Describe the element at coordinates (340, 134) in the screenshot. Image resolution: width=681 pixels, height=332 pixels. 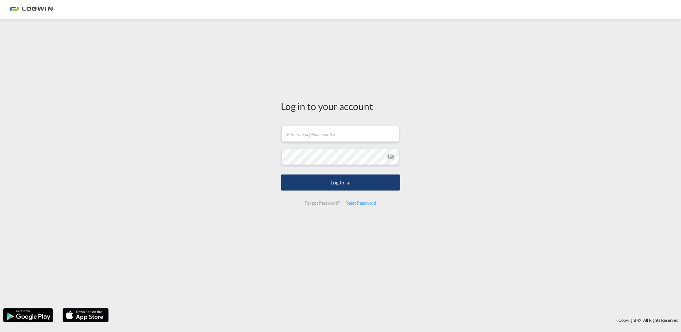
I see `input: Enter email/phone number` at that location.